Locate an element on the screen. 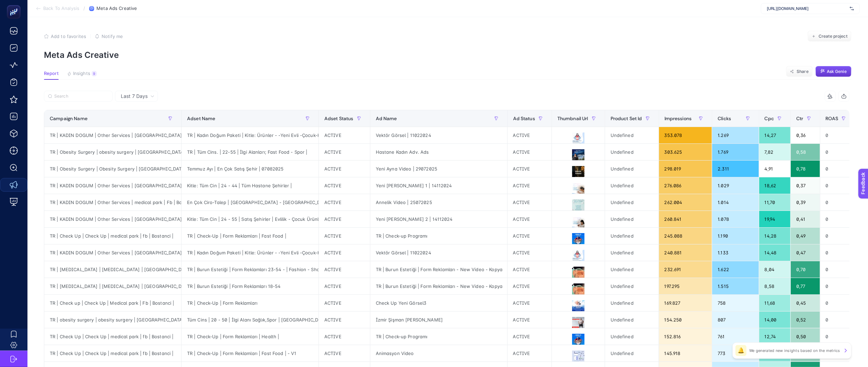 The height and width of the screenshot is (367, 868). span: Adset Name is located at coordinates (201, 118).